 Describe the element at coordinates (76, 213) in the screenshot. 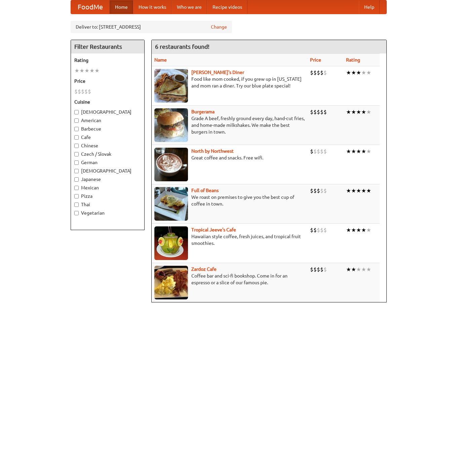

I see `input: Vegetarian` at that location.